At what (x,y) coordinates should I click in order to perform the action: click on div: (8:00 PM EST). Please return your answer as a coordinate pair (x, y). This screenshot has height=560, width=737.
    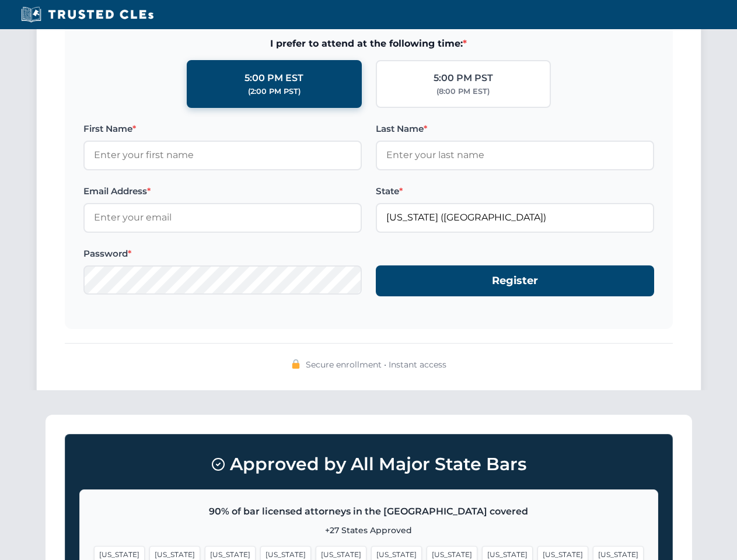
    Looking at the image, I should click on (463, 92).